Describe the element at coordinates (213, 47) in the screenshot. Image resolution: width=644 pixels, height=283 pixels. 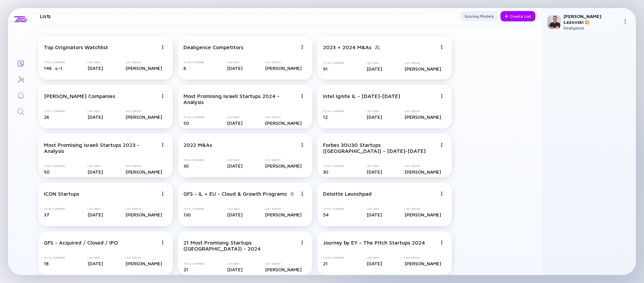
I see `div: Dealigence Competitors` at that location.